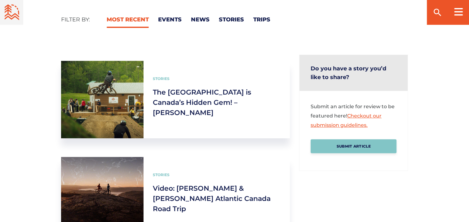 The height and width of the screenshot is (222, 469). Describe the element at coordinates (354, 116) in the screenshot. I see `p: Submit an article for review to be featured here!` at that location.